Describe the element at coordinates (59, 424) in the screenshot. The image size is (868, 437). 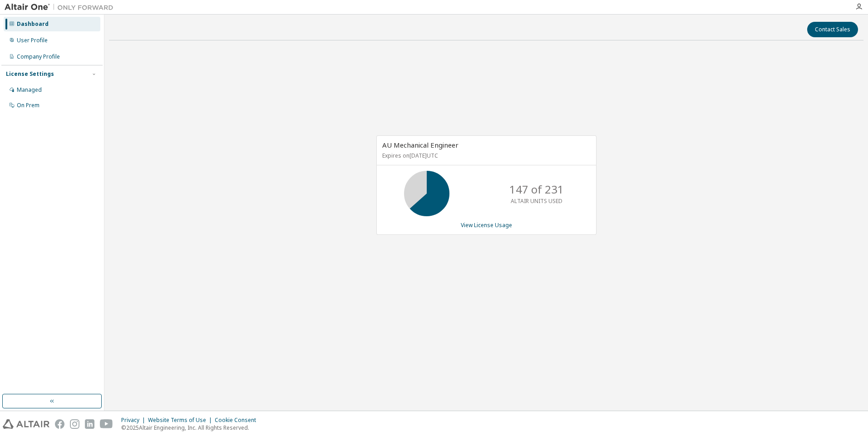
I see `img: facebook.svg` at that location.